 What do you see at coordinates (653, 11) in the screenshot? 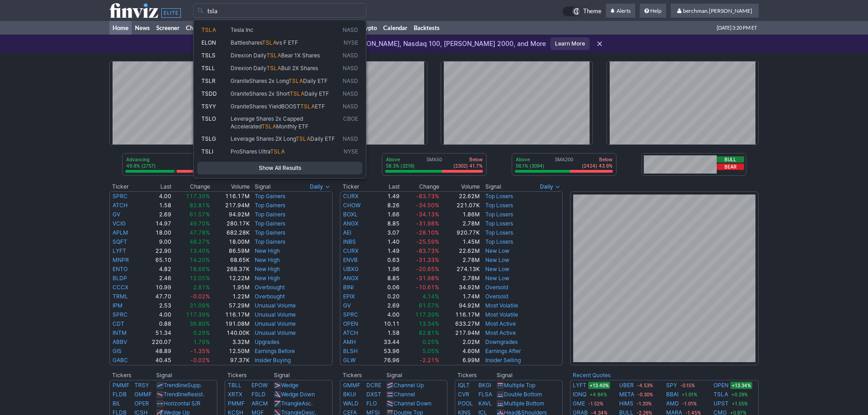
I see `a: Help` at bounding box center [653, 11].